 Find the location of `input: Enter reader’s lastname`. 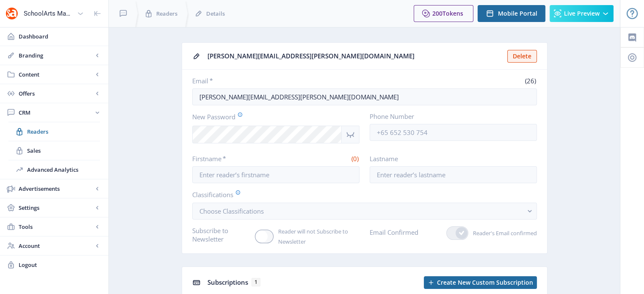

input: Enter reader’s lastname is located at coordinates (453, 175).